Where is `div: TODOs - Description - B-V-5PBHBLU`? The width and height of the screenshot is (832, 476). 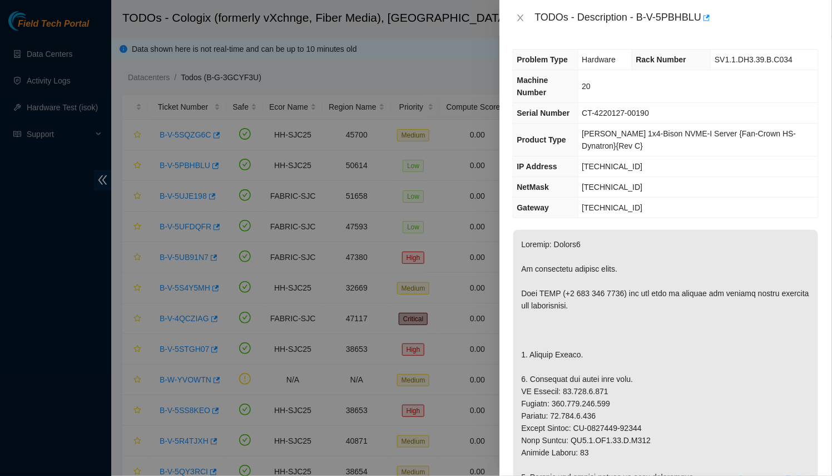 div: TODOs - Description - B-V-5PBHBLU is located at coordinates (677, 18).